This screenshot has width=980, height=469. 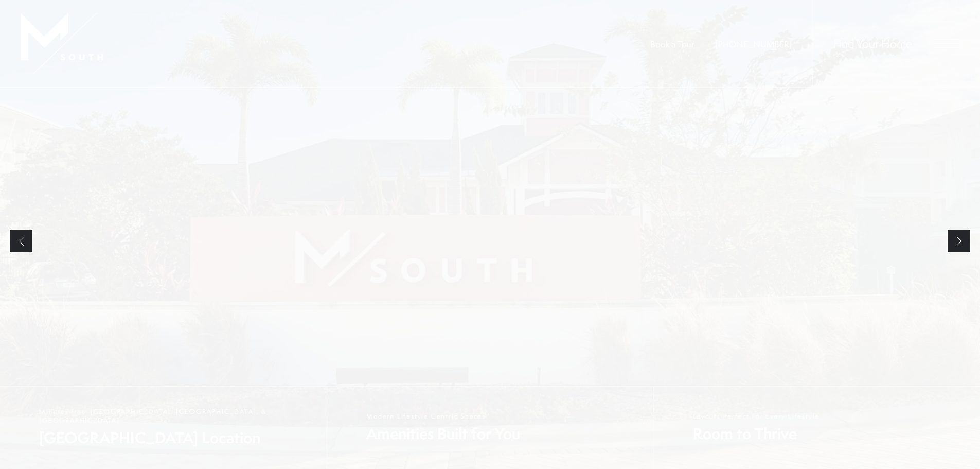 I want to click on span: Room to Thrive, so click(x=756, y=434).